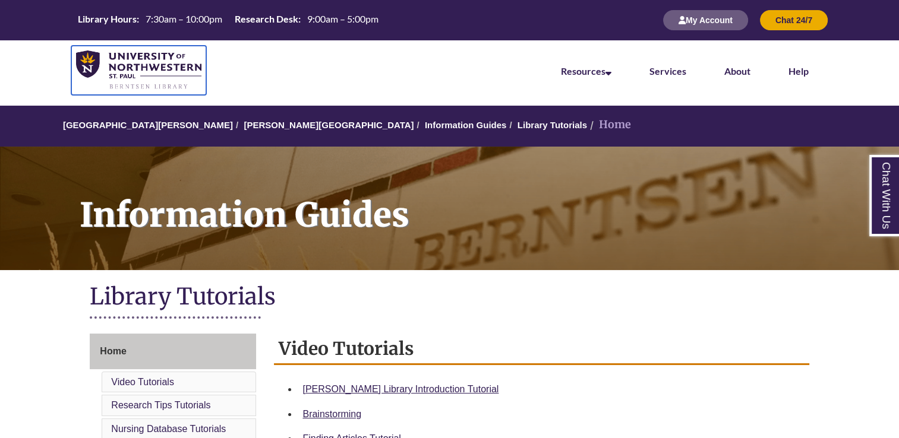  What do you see at coordinates (107, 19) in the screenshot?
I see `th: Library Hours:` at bounding box center [107, 19].